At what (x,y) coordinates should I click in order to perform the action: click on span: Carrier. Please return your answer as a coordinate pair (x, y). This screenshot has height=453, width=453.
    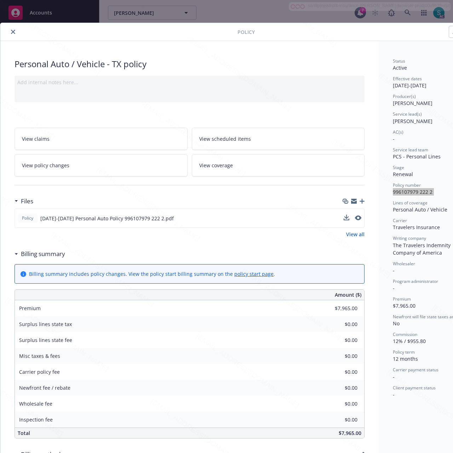
    Looking at the image, I should click on (400, 220).